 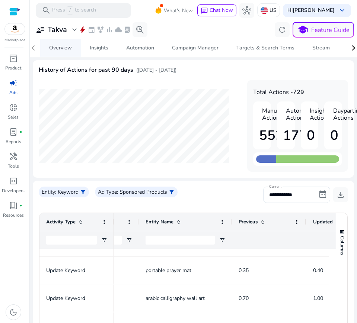 What do you see at coordinates (142, 192) in the screenshot?
I see `p: : Sponsored Products` at bounding box center [142, 192].